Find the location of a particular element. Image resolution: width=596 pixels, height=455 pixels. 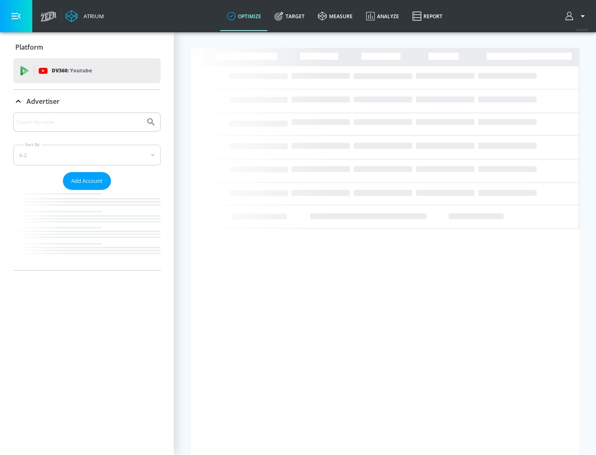

label: Sort By is located at coordinates (32, 144).